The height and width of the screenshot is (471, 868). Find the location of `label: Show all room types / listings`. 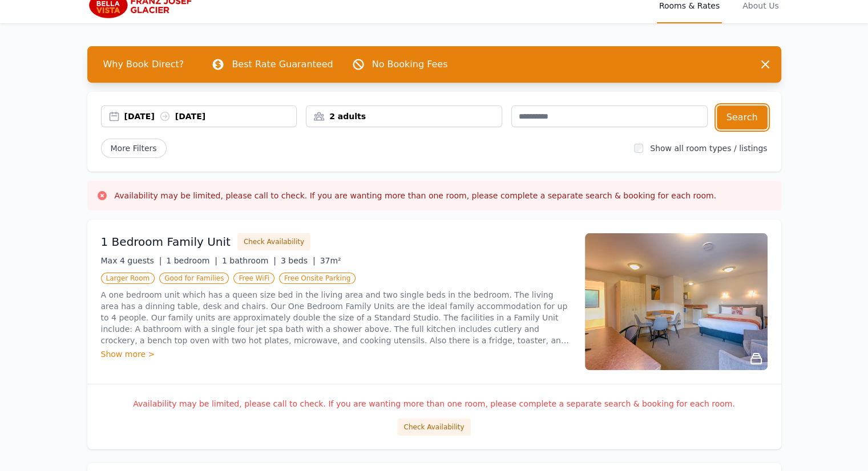

label: Show all room types / listings is located at coordinates (708, 148).